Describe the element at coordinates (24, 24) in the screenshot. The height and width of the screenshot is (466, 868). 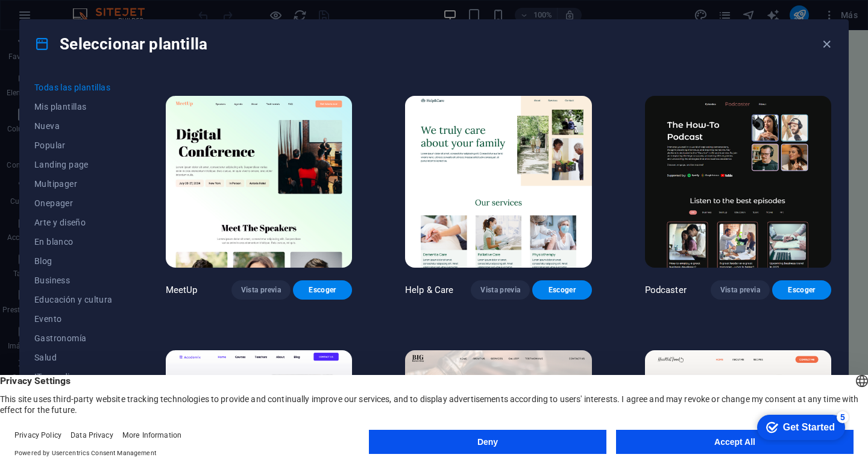
I see `img: logo_orange.svg` at that location.